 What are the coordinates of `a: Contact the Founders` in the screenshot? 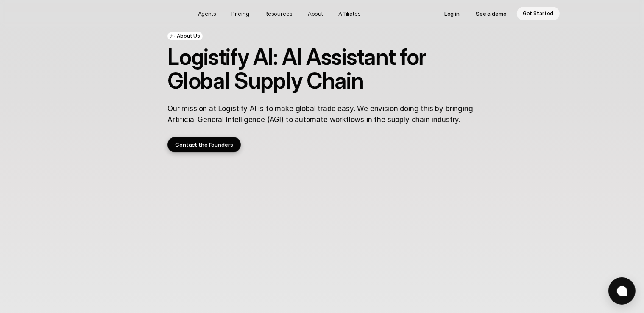 It's located at (204, 145).